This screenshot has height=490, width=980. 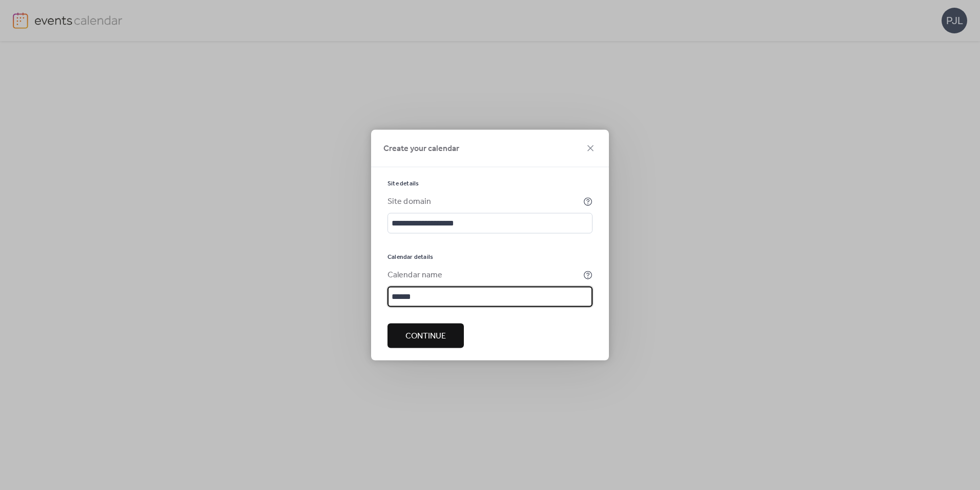 I want to click on span: Continue, so click(x=425, y=336).